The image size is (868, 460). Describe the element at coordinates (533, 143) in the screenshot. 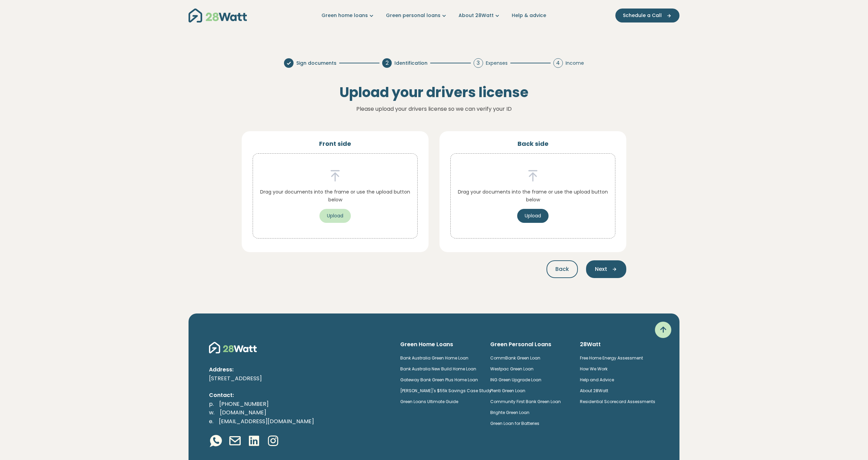

I see `h5: Back side` at that location.